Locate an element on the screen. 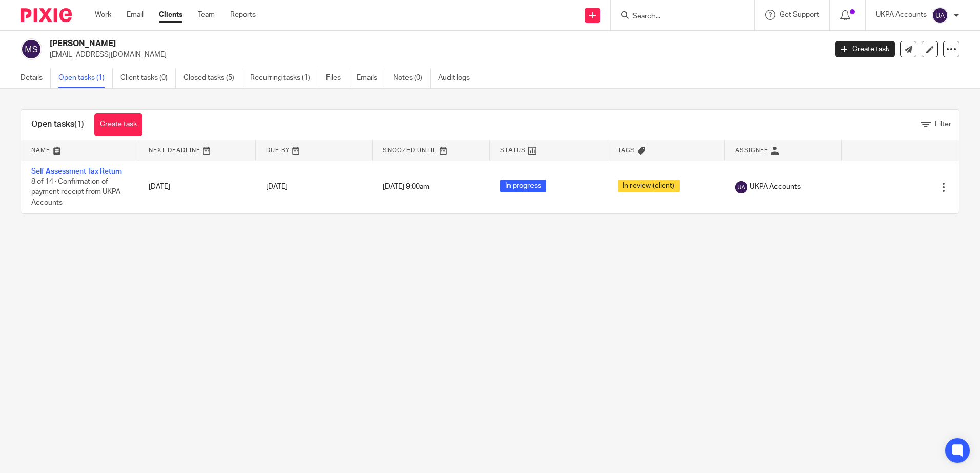 The height and width of the screenshot is (473, 980). a: Emails is located at coordinates (371, 78).